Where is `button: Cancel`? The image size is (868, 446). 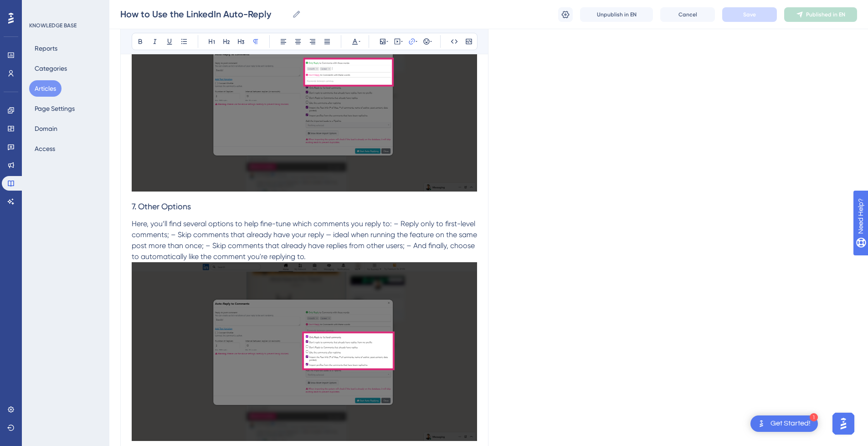 button: Cancel is located at coordinates (688, 14).